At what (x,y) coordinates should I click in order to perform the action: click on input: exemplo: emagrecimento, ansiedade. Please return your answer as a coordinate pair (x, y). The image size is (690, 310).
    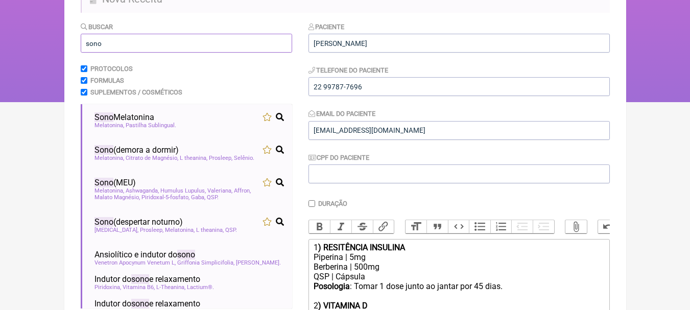
    Looking at the image, I should click on (186, 43).